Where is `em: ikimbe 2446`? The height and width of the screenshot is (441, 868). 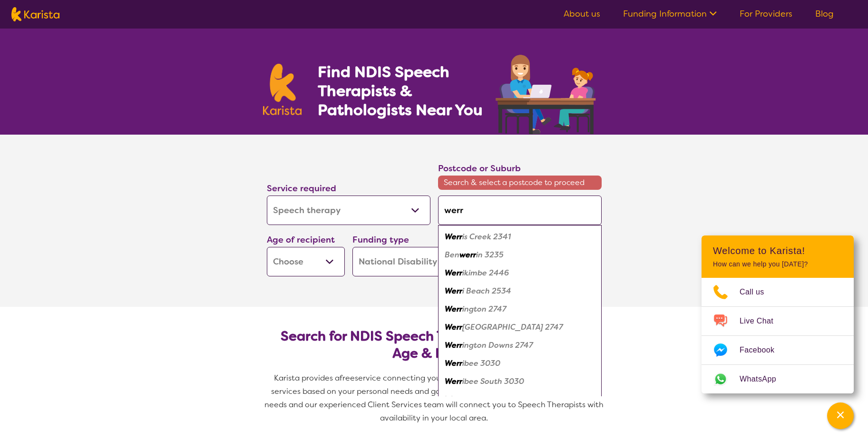
em: ikimbe 2446 is located at coordinates (485, 272).